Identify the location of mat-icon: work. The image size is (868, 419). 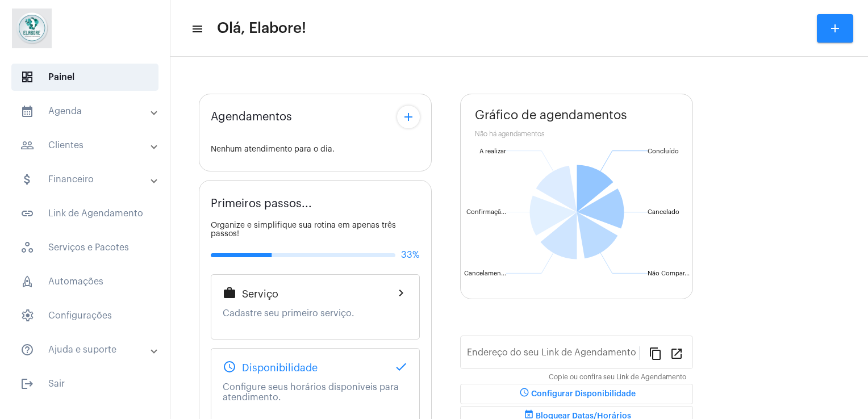
(229, 293).